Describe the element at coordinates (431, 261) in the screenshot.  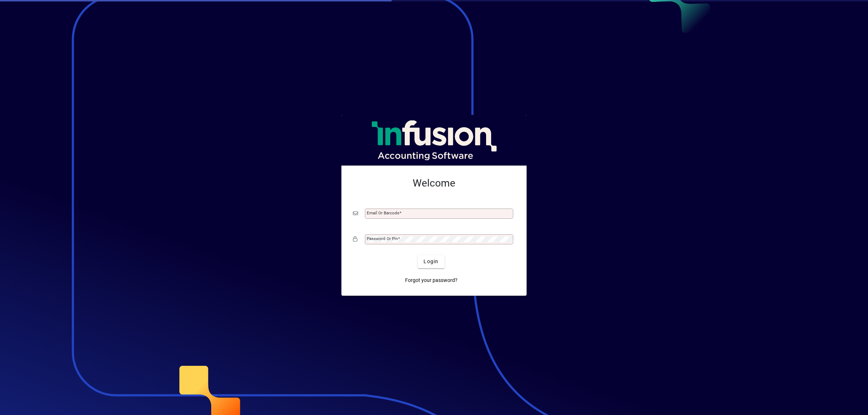
I see `span: Login` at that location.